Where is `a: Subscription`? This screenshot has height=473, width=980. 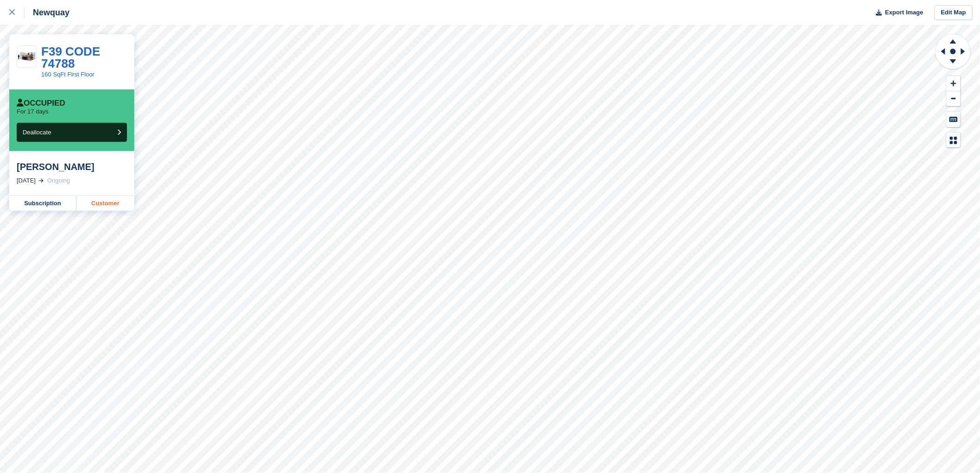
a: Subscription is located at coordinates (43, 203).